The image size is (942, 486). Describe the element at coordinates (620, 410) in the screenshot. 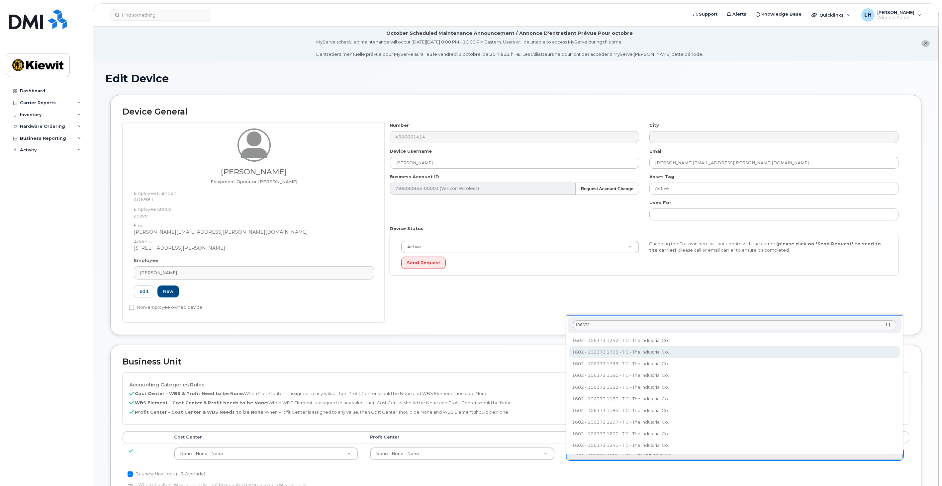

I see `span: 1602 - 106373.1184 - TIC - The Industrial Co.` at that location.